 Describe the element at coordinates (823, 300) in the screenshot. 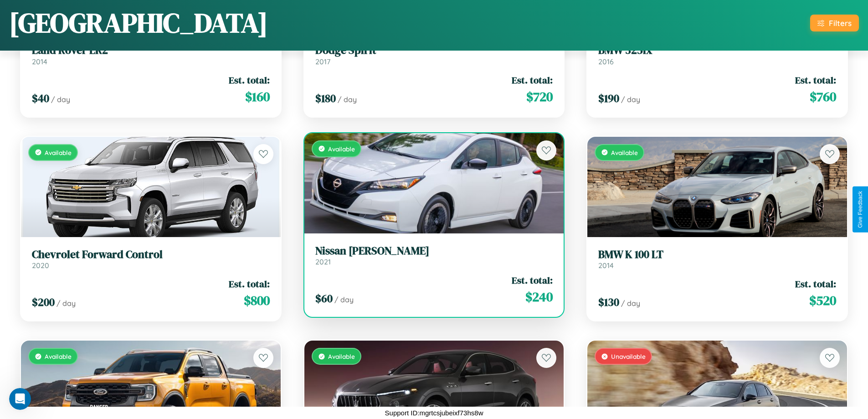

I see `span: $ 520` at that location.